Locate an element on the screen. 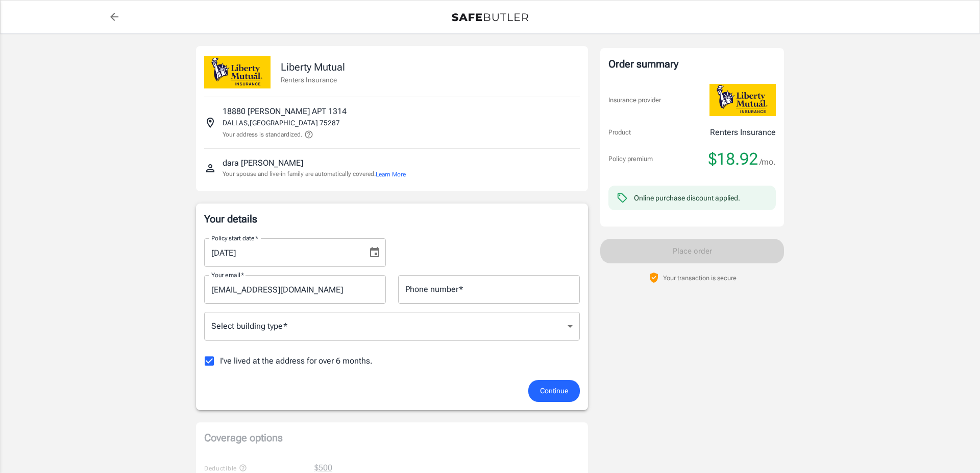 Image resolution: width=980 pixels, height=473 pixels. input: MM/DD/YYYY is located at coordinates (282, 252).